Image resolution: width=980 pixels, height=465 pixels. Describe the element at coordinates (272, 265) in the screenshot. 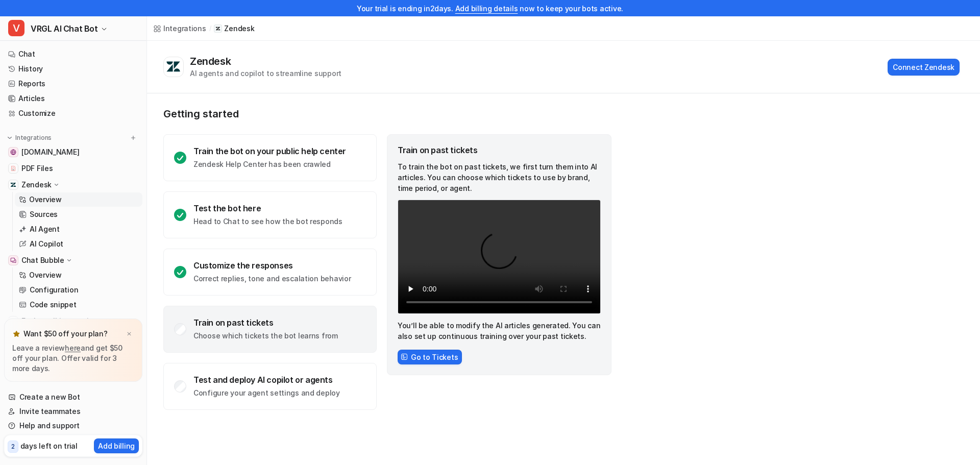

I see `div: Customize the responses` at that location.